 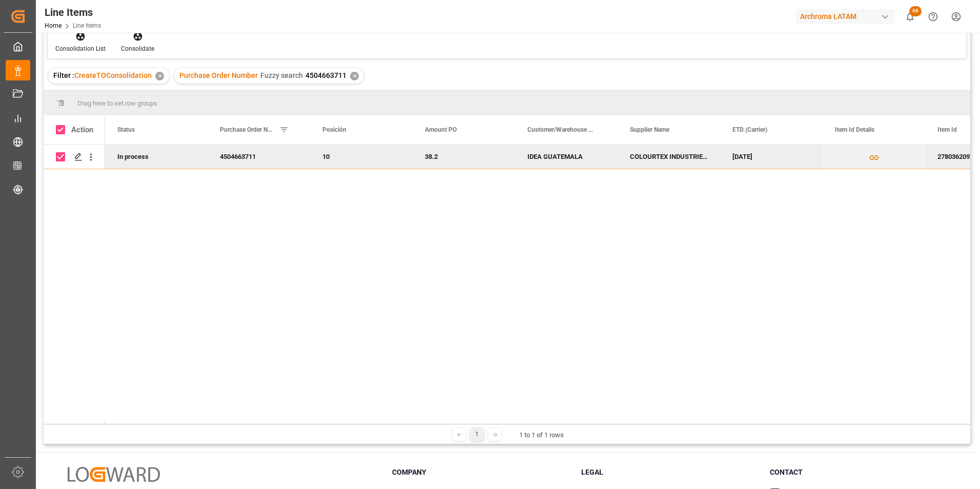 What do you see at coordinates (464, 156) in the screenshot?
I see `div: 38.2` at bounding box center [464, 156].